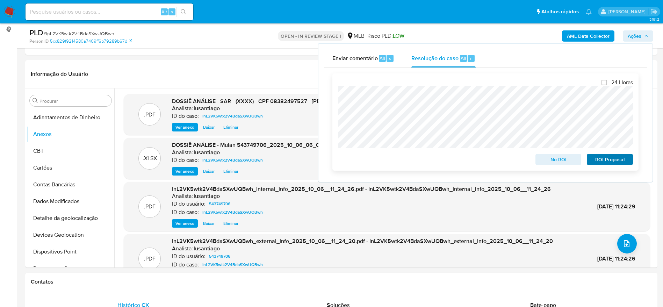 The image size is (663, 307). Describe the element at coordinates (74, 101) in the screenshot. I see `input: Procurar` at that location.